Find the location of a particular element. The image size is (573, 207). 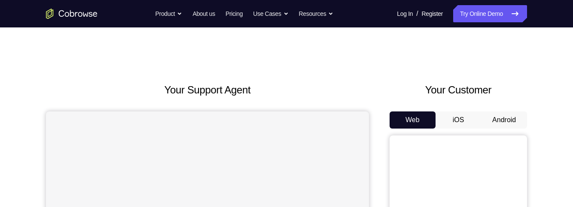

a: Try Online Demo is located at coordinates (490, 14).